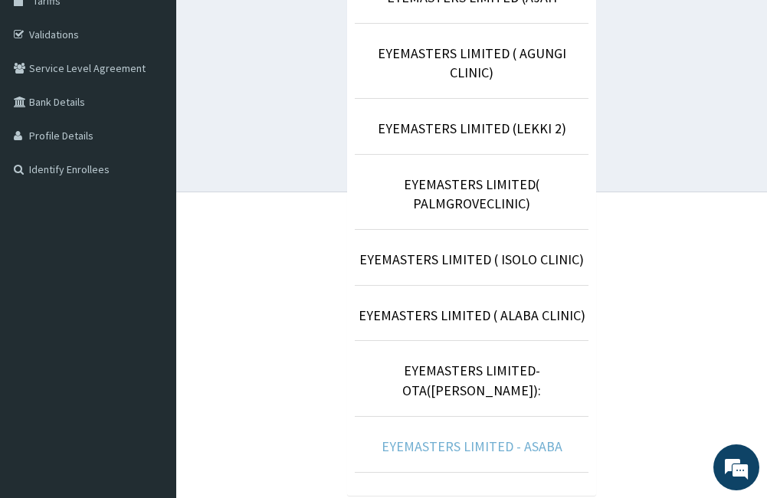 The image size is (767, 498). I want to click on a: EYEMASTERS LIMITED - ASABA, so click(472, 446).